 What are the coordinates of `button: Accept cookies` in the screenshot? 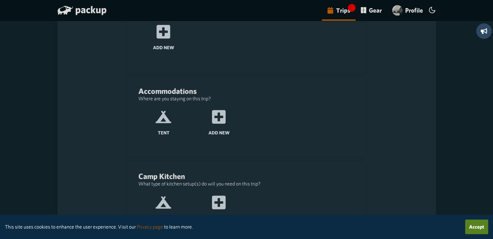 It's located at (476, 227).